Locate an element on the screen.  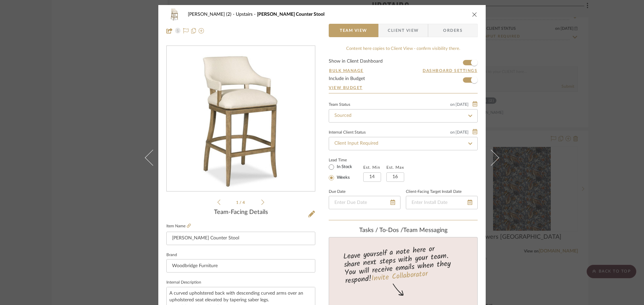
img: ba4da97f-4dbc-4e8f-a925-46a2296b55c7_48x40.jpg is located at coordinates (174, 14).